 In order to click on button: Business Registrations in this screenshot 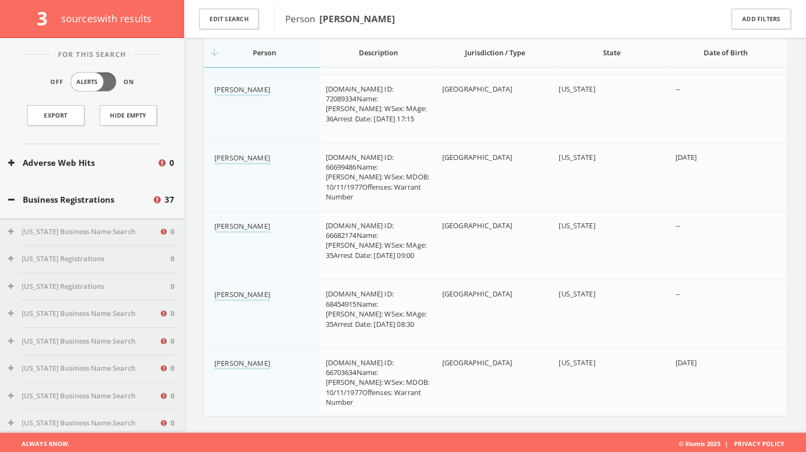, I will do `click(80, 199)`.